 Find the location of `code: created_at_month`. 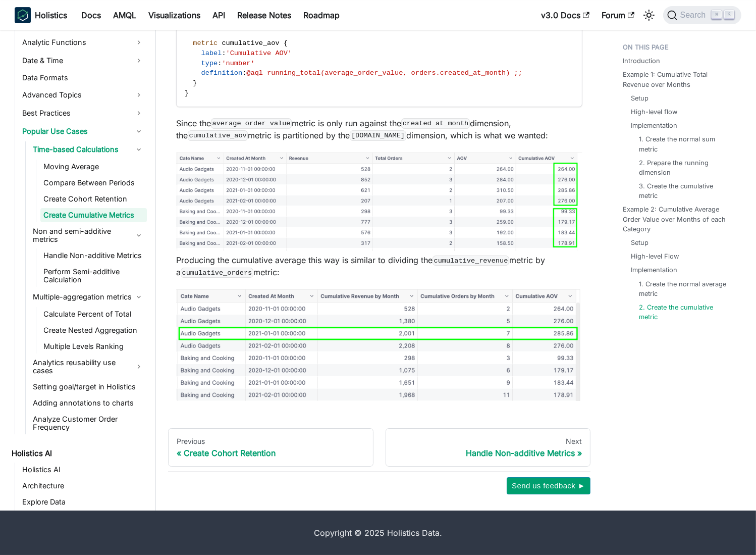

code: created_at_month is located at coordinates (436, 123).